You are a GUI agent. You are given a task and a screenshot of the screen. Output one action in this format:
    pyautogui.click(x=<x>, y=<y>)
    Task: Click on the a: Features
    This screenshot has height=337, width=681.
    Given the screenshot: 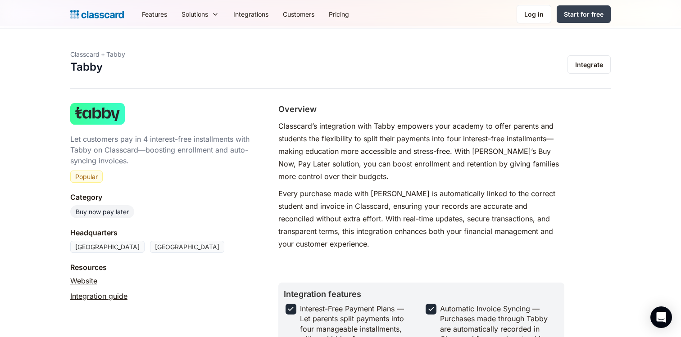 What is the action you would take?
    pyautogui.click(x=154, y=14)
    